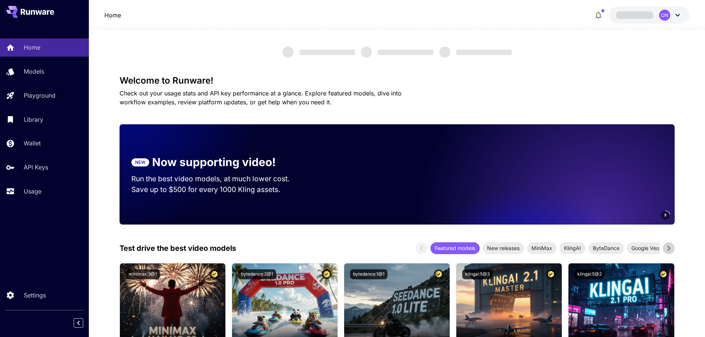 Image resolution: width=705 pixels, height=337 pixels. Describe the element at coordinates (649, 15) in the screenshot. I see `button: ON` at that location.